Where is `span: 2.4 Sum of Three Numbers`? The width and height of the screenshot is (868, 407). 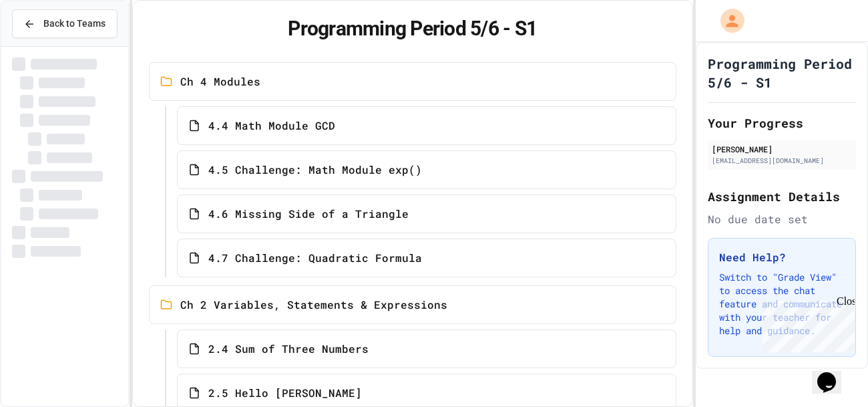 span: 2.4 Sum of Three Numbers is located at coordinates (288, 348).